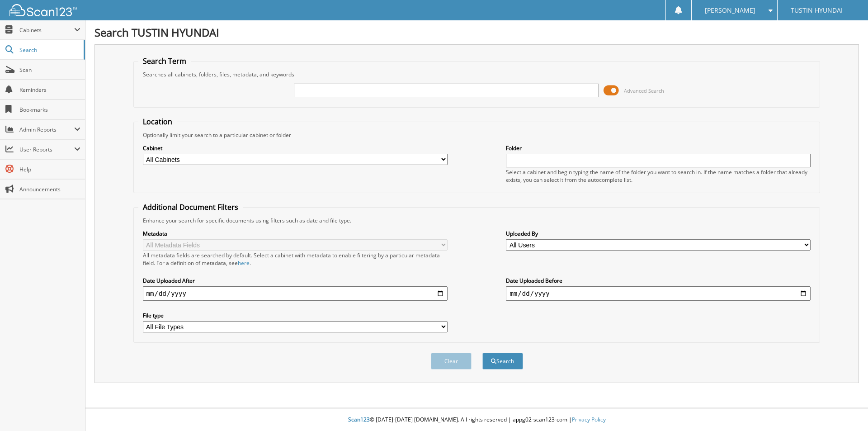 Image resolution: width=868 pixels, height=431 pixels. I want to click on span: Announcements, so click(50, 189).